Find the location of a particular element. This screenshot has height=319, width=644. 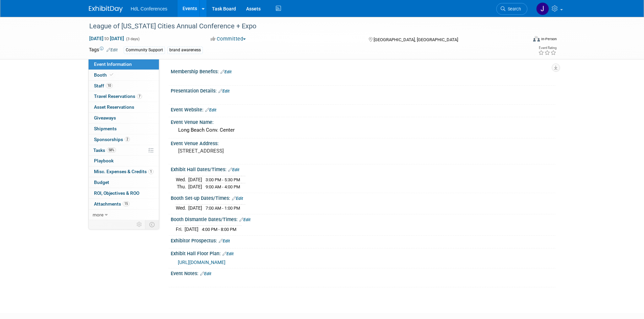

a: more is located at coordinates (124, 215).